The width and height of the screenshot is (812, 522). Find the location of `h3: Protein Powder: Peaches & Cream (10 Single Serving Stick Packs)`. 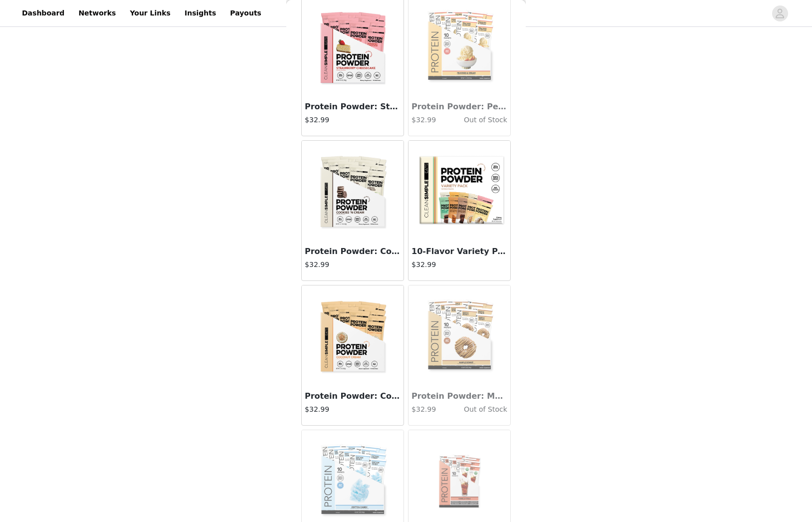

h3: Protein Powder: Peaches & Cream (10 Single Serving Stick Packs) is located at coordinates (459, 107).